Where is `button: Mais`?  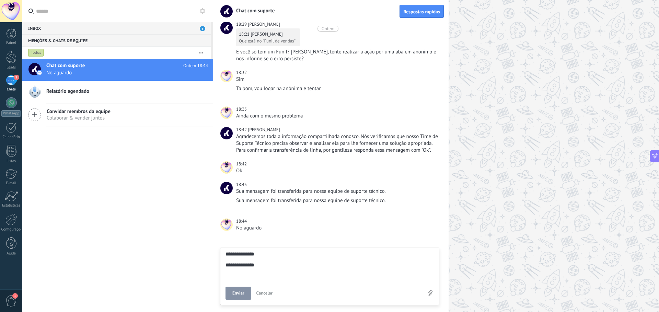 button: Mais is located at coordinates (201, 53).